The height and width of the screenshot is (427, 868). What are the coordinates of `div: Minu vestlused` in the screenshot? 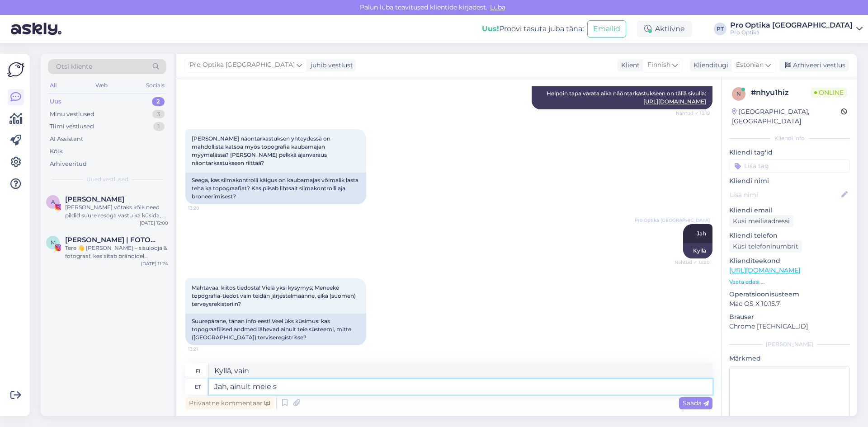 It's located at (72, 114).